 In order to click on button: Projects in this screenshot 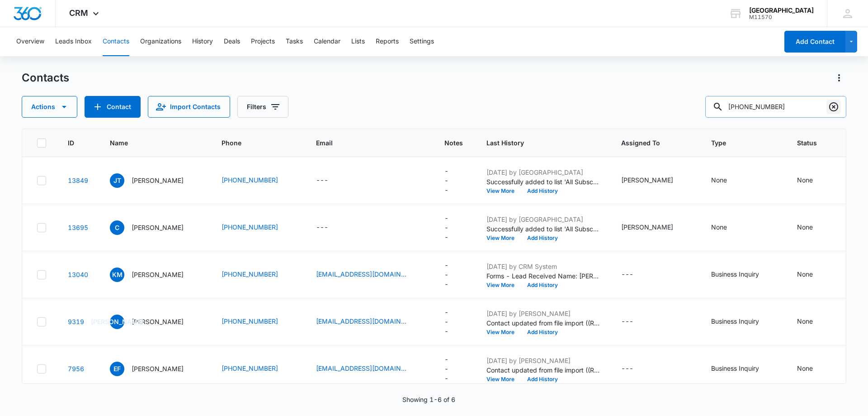, I will do `click(263, 42)`.